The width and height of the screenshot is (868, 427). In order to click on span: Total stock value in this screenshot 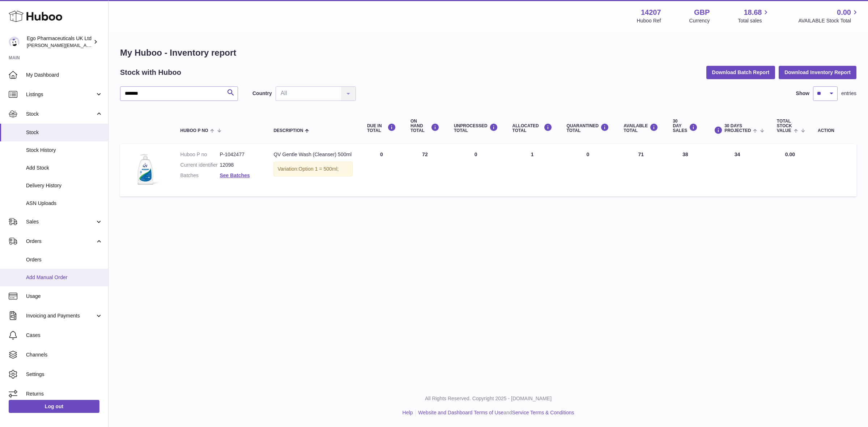, I will do `click(784, 126)`.